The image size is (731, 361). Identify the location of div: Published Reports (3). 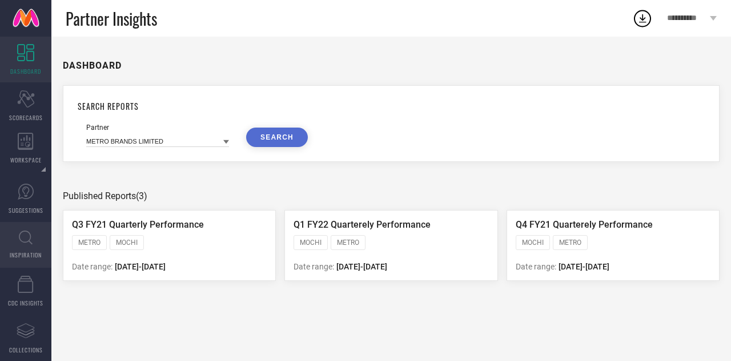
(391, 195).